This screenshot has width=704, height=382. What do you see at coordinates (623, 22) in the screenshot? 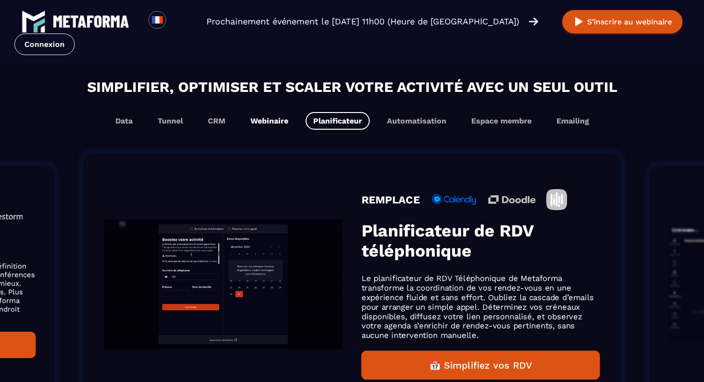
I see `button: S’inscrire au webinaire` at bounding box center [623, 22].